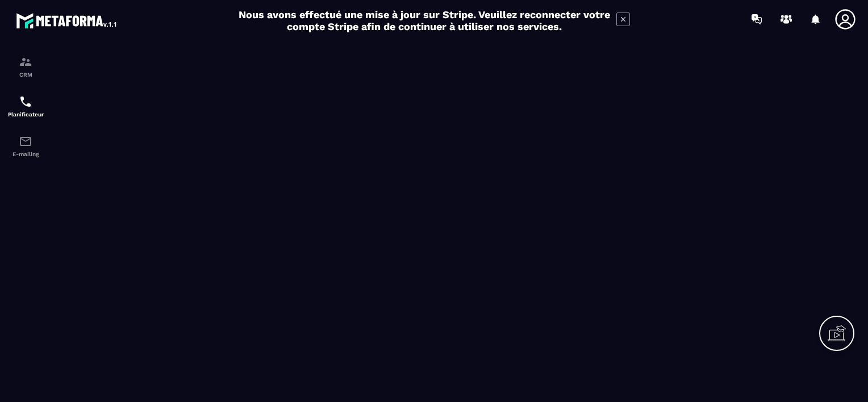 Image resolution: width=868 pixels, height=402 pixels. What do you see at coordinates (26, 67) in the screenshot?
I see `a: formationformationCRM` at bounding box center [26, 67].